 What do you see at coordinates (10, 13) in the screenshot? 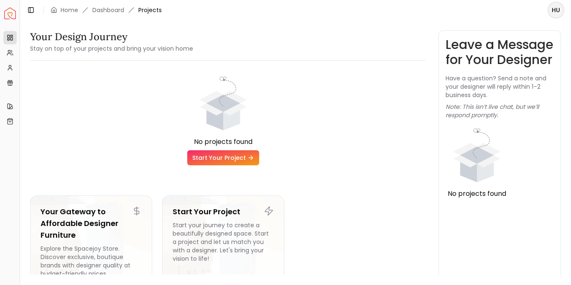
I see `a: Spacejoy` at bounding box center [10, 13].